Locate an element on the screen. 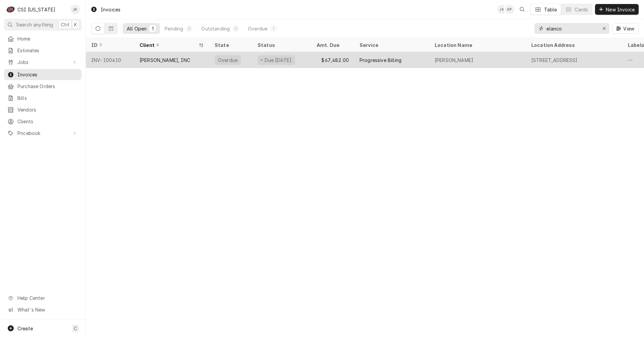 This screenshot has height=337, width=644. a: Invoices is located at coordinates (42, 74).